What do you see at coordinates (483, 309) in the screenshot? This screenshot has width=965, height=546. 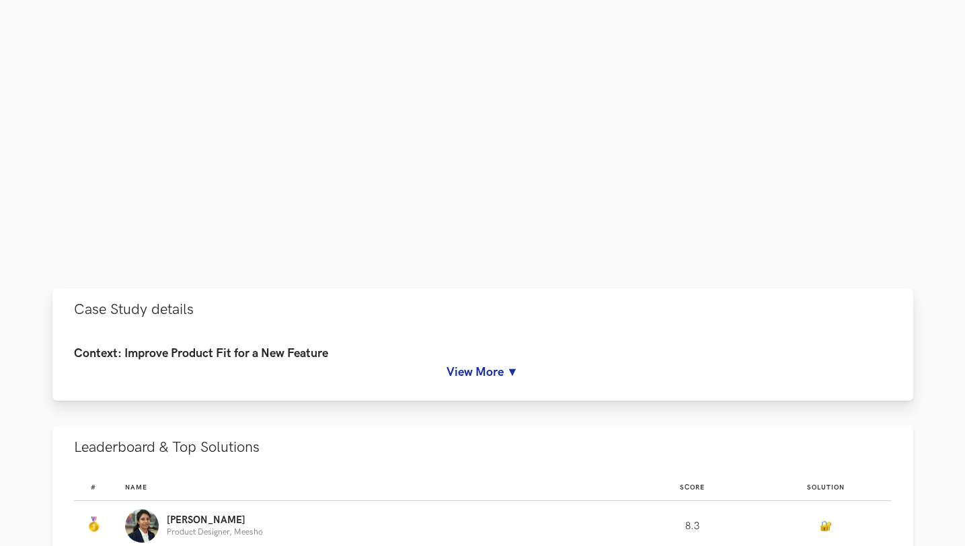 I see `button: Case Study details` at bounding box center [483, 309].